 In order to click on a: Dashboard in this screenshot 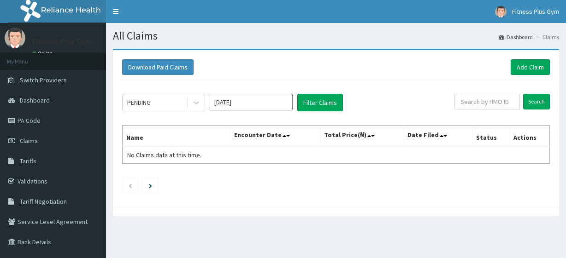, I will do `click(516, 37)`.